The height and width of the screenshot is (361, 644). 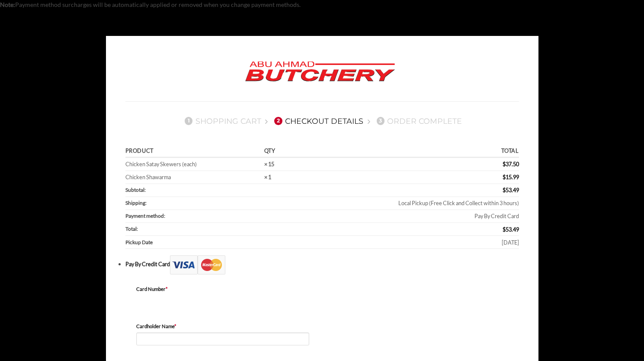 What do you see at coordinates (322, 122) in the screenshot?
I see `nav: Checkout steps` at bounding box center [322, 122].